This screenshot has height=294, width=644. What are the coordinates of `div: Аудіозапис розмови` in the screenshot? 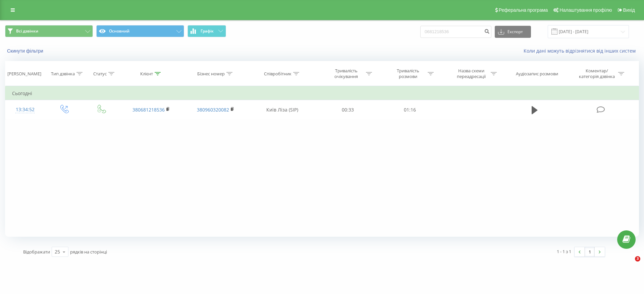 It's located at (537, 74).